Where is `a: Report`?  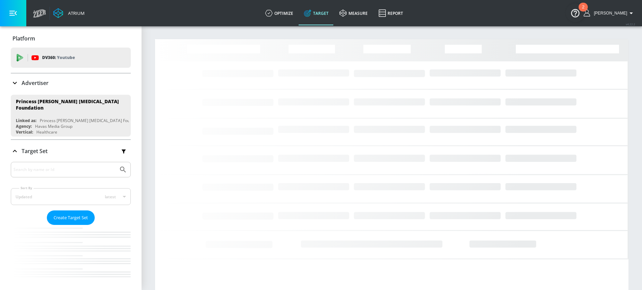
a: Report is located at coordinates (391, 13).